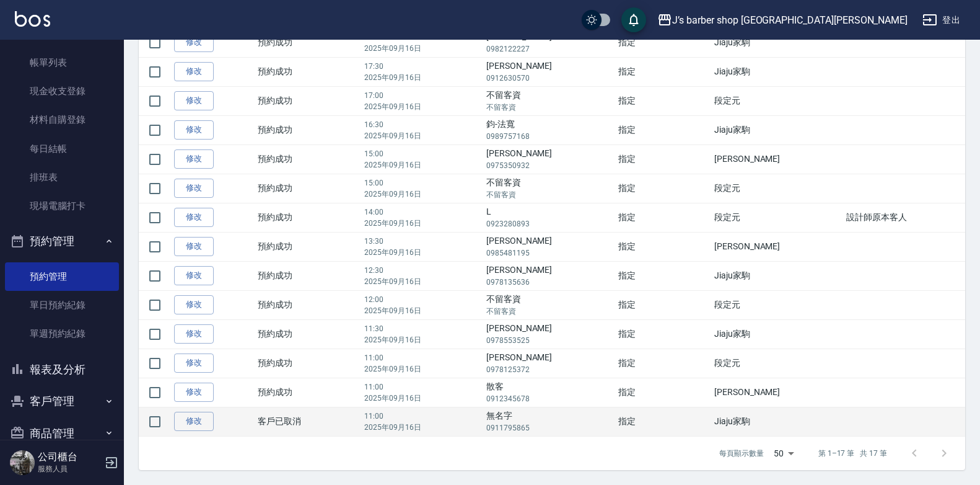  What do you see at coordinates (62, 177) in the screenshot?
I see `a: 排班表` at bounding box center [62, 177].